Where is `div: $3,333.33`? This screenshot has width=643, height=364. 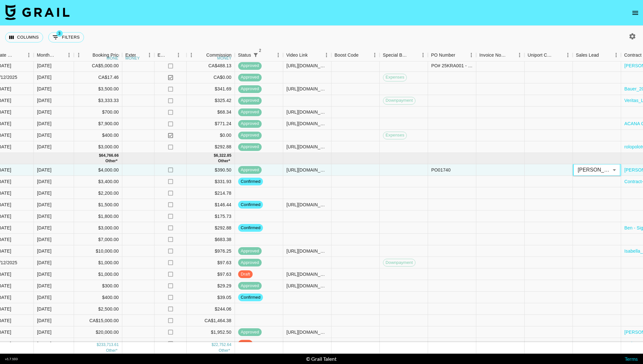
div: $3,333.33 is located at coordinates (98, 100).